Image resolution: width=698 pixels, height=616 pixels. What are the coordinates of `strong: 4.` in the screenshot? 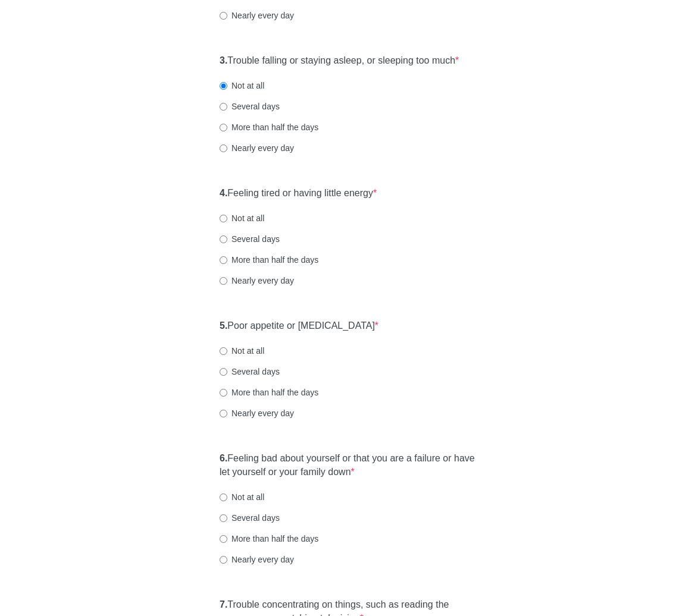 It's located at (223, 193).